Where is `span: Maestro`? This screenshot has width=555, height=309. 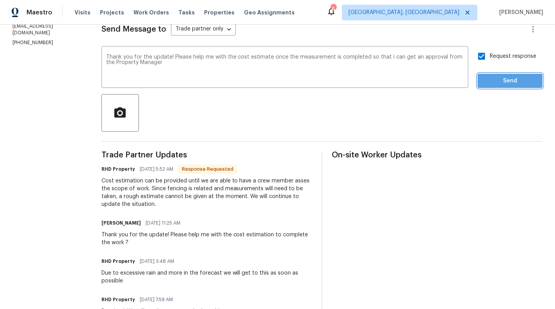 span: Maestro is located at coordinates (39, 12).